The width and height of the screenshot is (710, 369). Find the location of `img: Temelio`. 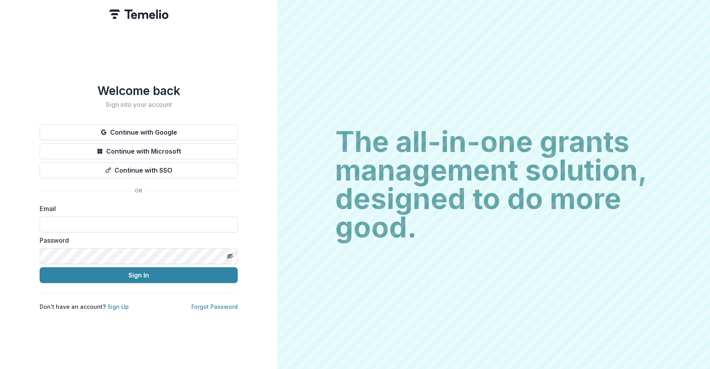

img: Temelio is located at coordinates (139, 14).